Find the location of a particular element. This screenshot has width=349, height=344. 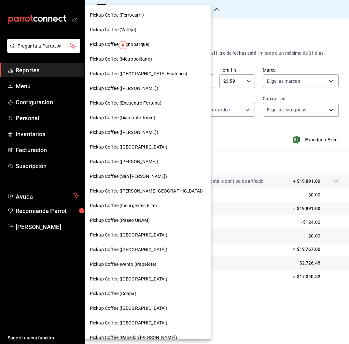

span: Pickup Coffee (Ferrocarril) is located at coordinates (117, 15).